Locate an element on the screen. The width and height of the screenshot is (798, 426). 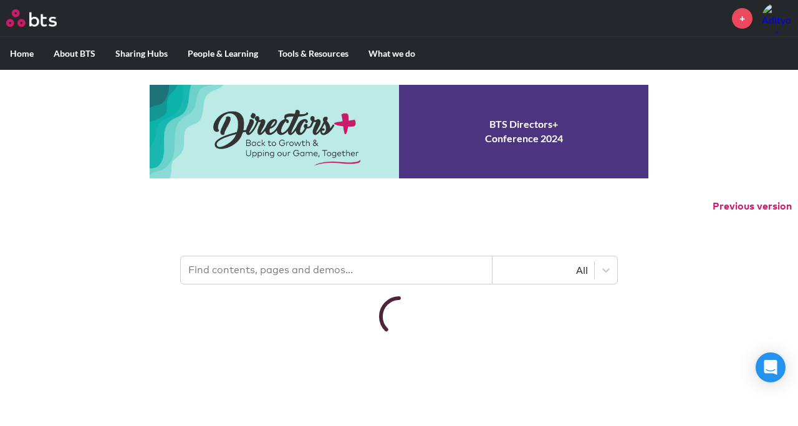
label: What we do is located at coordinates (392, 54).